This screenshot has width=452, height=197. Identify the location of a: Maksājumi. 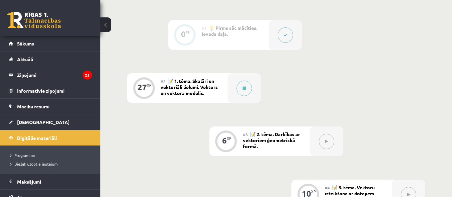
(50, 182).